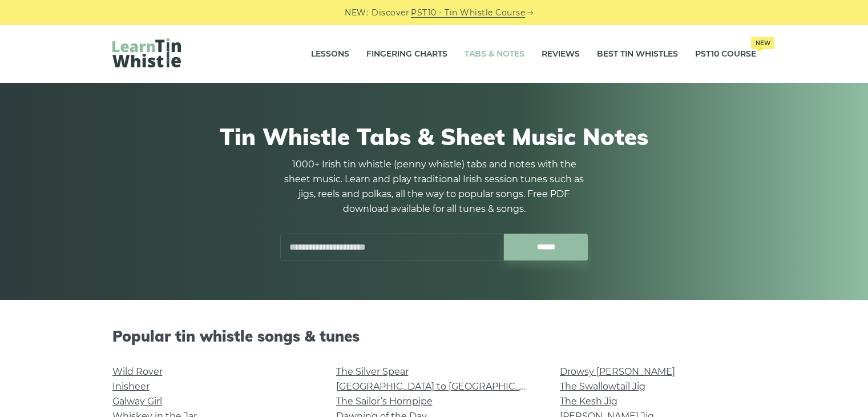  What do you see at coordinates (762, 43) in the screenshot?
I see `span: New` at bounding box center [762, 43].